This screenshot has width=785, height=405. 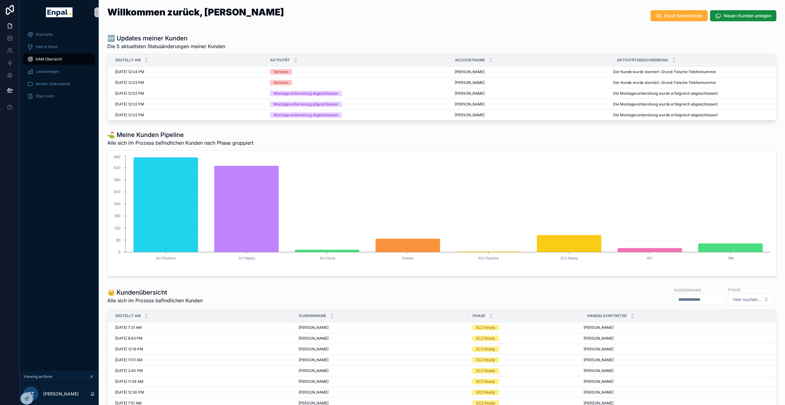 What do you see at coordinates (683, 16) in the screenshot?
I see `span: Enpal Kontaktieren` at bounding box center [683, 16].